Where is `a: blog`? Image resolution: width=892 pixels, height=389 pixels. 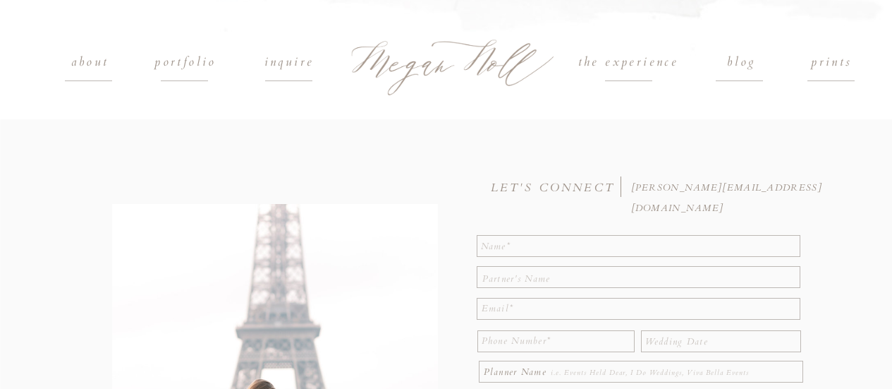 a: blog is located at coordinates (742, 63).